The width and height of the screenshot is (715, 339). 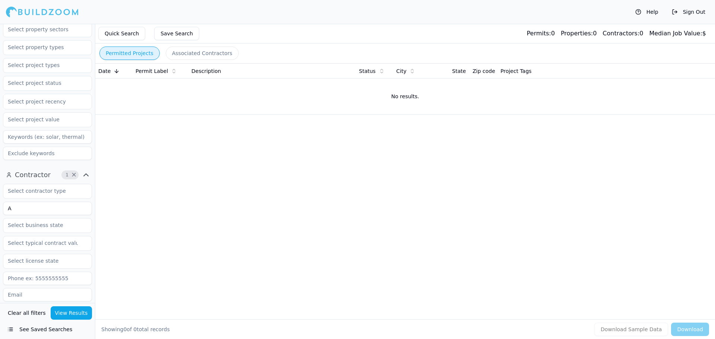 What do you see at coordinates (47, 330) in the screenshot?
I see `button: See Saved Searches` at bounding box center [47, 330].